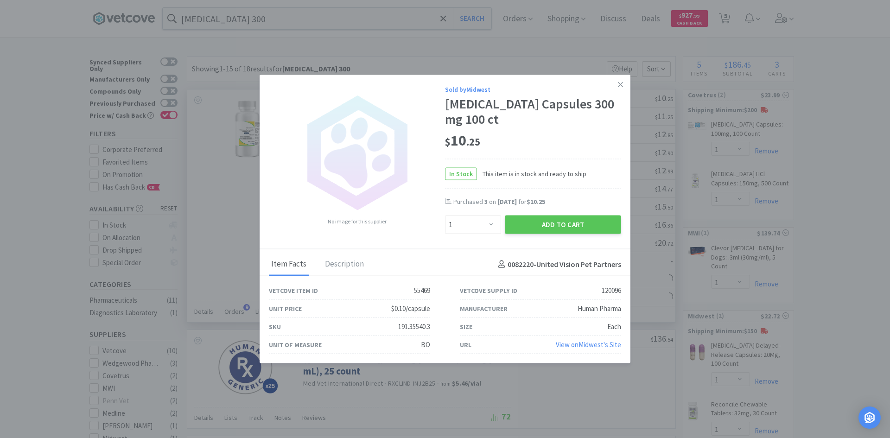 The width and height of the screenshot is (890, 438). What do you see at coordinates (869, 417) in the screenshot?
I see `div: Open Intercom Messenger` at bounding box center [869, 417].